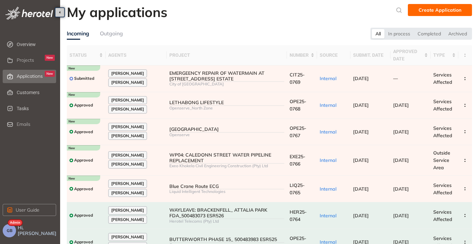 Image resolution: width=476 pixels, height=244 pixels. Describe the element at coordinates (442, 55) in the screenshot. I see `span: type` at that location.